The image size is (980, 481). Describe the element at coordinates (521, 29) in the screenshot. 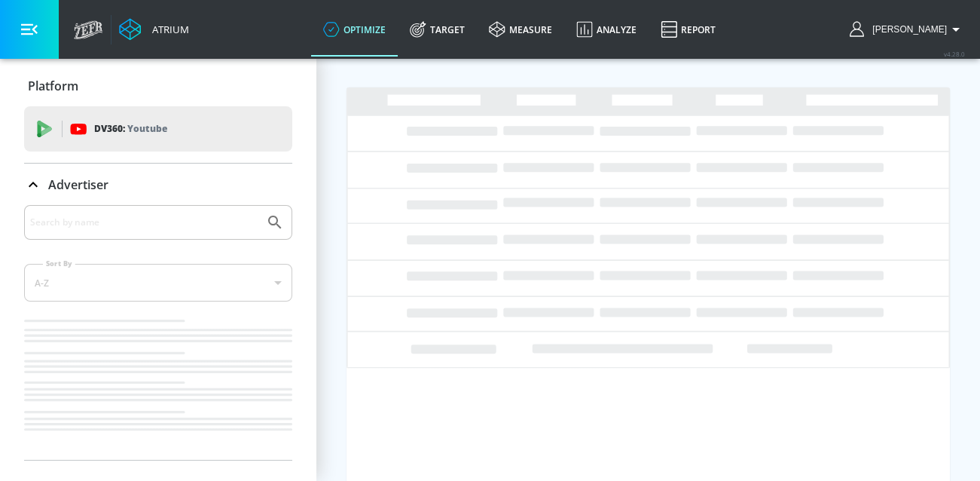

I see `a: measure` at that location.